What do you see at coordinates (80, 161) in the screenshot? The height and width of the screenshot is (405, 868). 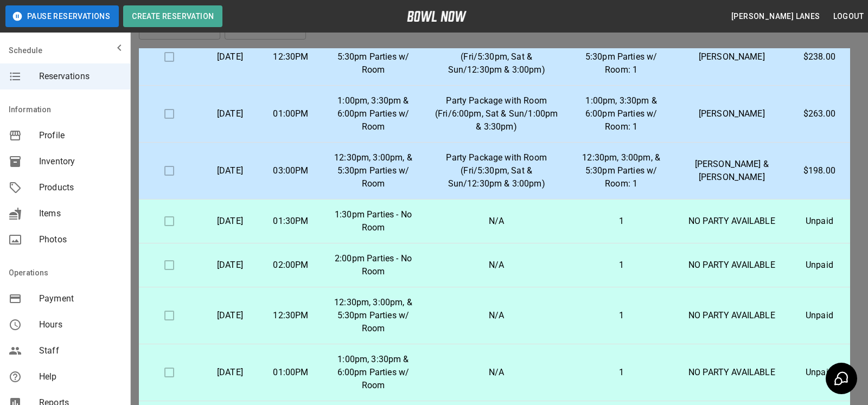 I see `span: Inventory` at bounding box center [80, 161].